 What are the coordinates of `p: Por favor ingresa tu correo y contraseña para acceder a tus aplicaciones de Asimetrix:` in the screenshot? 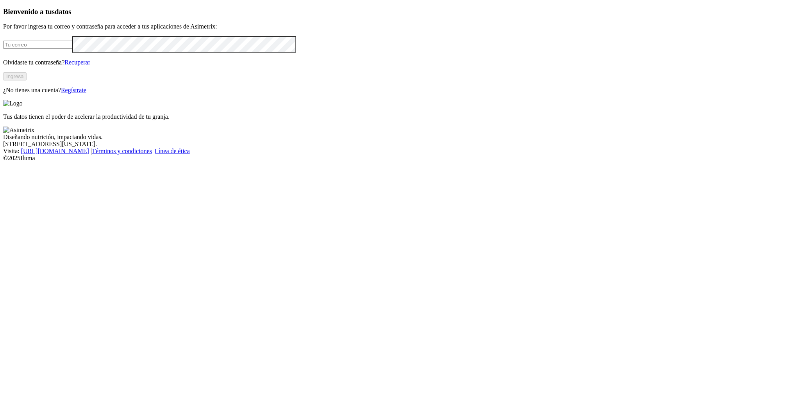 It's located at (400, 27).